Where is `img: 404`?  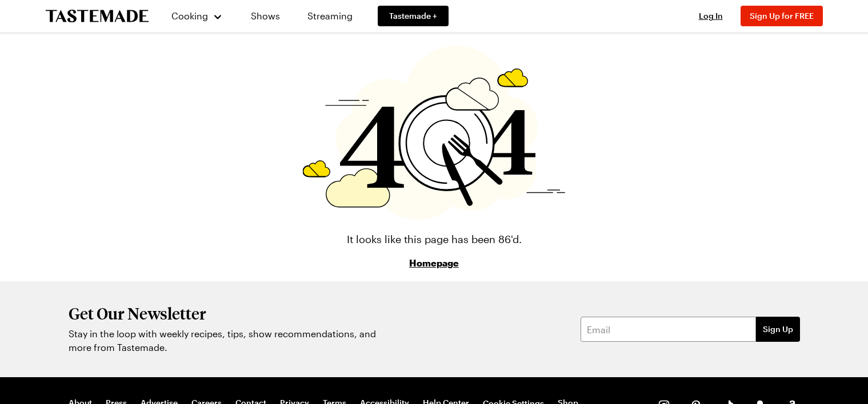
img: 404 is located at coordinates (434, 133).